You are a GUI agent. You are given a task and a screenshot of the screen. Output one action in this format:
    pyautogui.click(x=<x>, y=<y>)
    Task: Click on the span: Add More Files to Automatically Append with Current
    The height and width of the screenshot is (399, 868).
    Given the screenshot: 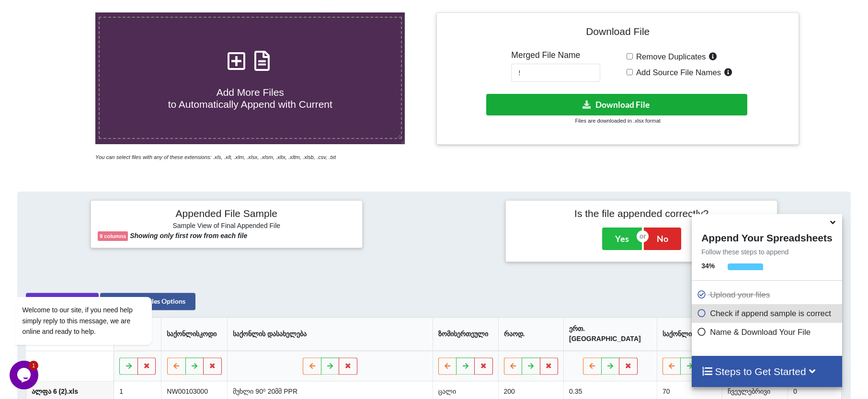 What is the action you would take?
    pyautogui.click(x=250, y=98)
    